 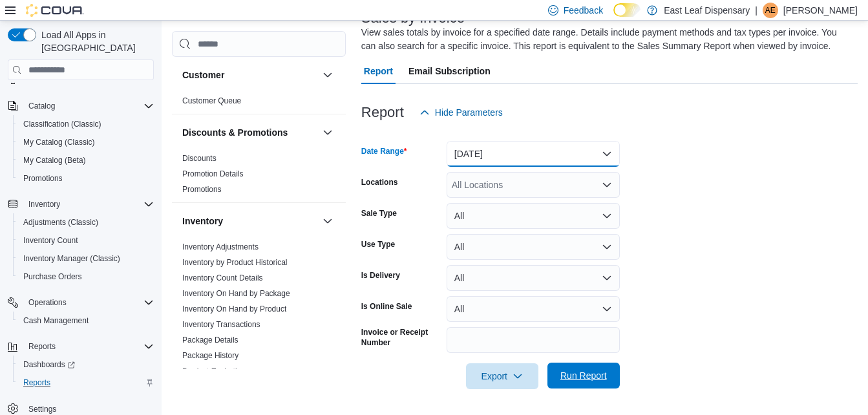 I want to click on label: Locations, so click(x=380, y=183).